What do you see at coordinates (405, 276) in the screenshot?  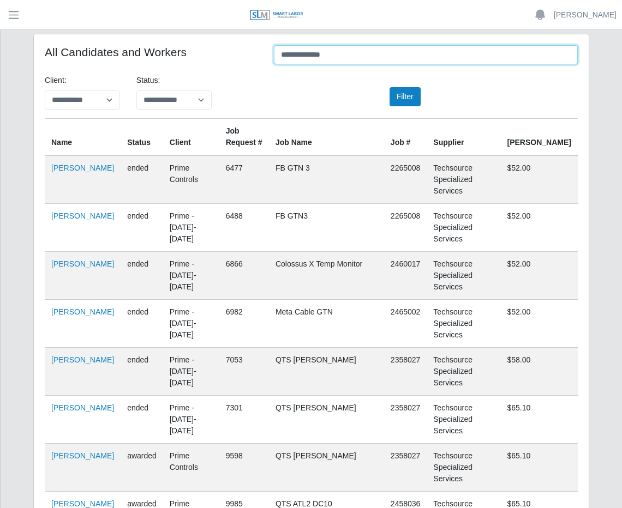 I see `td: 2460017` at bounding box center [405, 276].